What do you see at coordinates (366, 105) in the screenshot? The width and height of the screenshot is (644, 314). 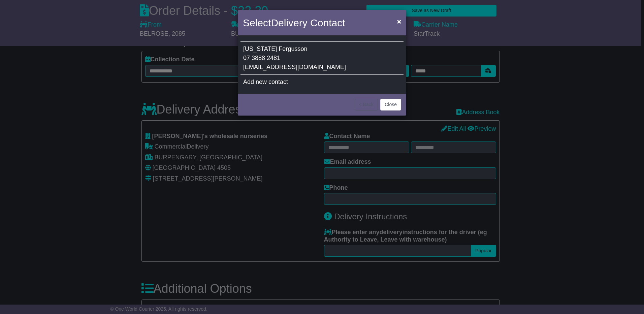 I see `button: < Back` at bounding box center [366, 105].